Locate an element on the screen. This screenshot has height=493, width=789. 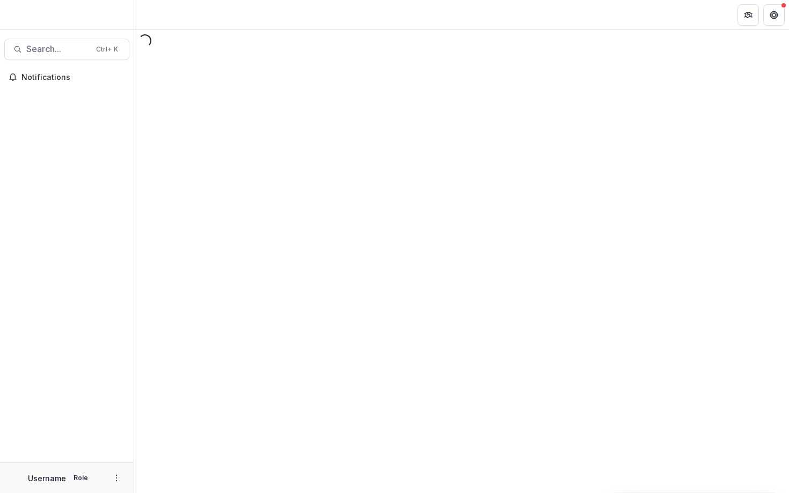
p: Role is located at coordinates (81, 478).